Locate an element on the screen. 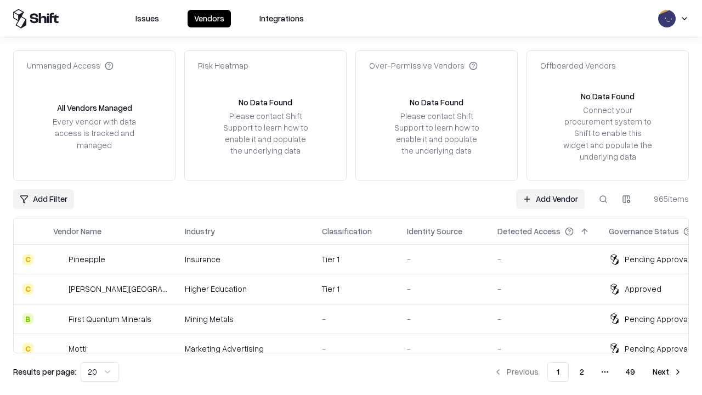  button: 1 is located at coordinates (558, 372).